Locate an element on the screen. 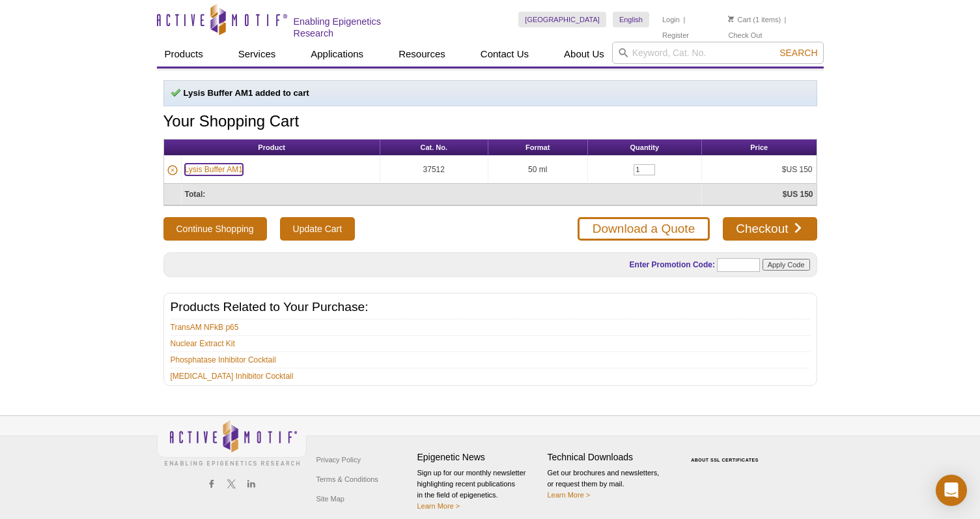 This screenshot has height=519, width=980. h4: Technical Downloads is located at coordinates (610, 457).